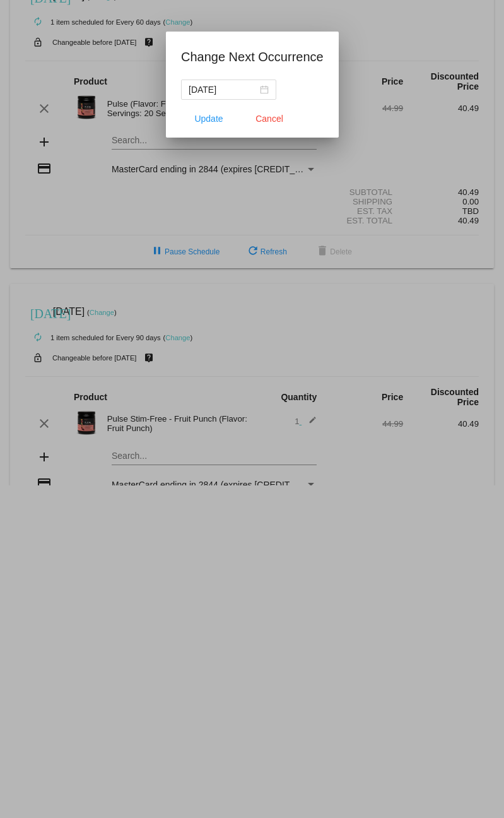 Image resolution: width=504 pixels, height=818 pixels. What do you see at coordinates (252, 57) in the screenshot?
I see `h1: Change Next Occurrence` at bounding box center [252, 57].